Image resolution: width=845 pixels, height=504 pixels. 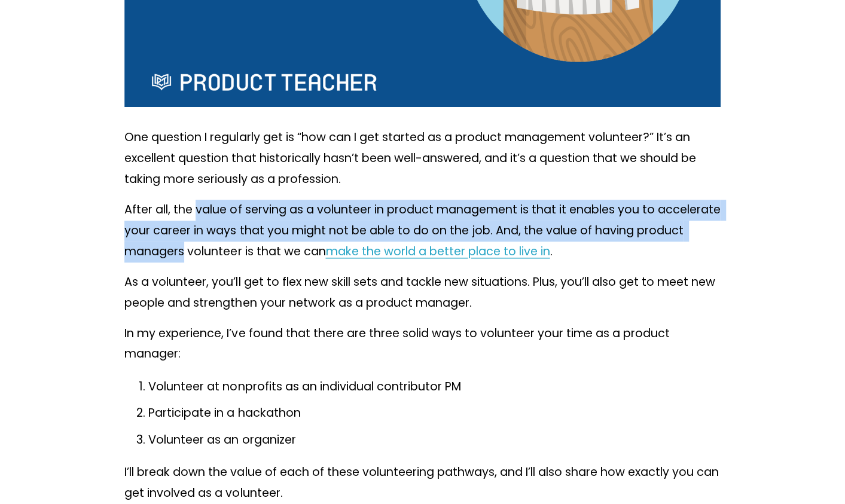 What do you see at coordinates (422, 231) in the screenshot?
I see `p: After all, the value of serving as a volunteer in product management is that it enables you to ac...` at bounding box center [422, 231].